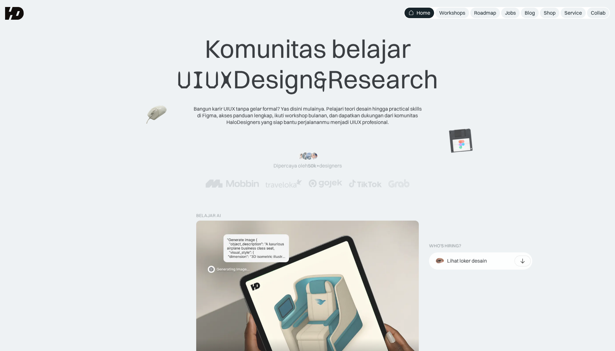  What do you see at coordinates (598, 13) in the screenshot?
I see `div: Collab` at bounding box center [598, 13].